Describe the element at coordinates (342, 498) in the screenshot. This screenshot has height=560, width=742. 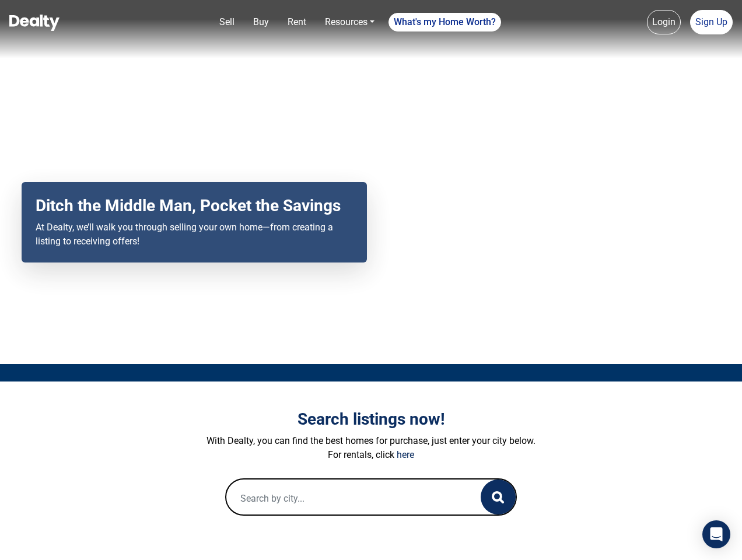
I see `input: Search by city...` at that location.